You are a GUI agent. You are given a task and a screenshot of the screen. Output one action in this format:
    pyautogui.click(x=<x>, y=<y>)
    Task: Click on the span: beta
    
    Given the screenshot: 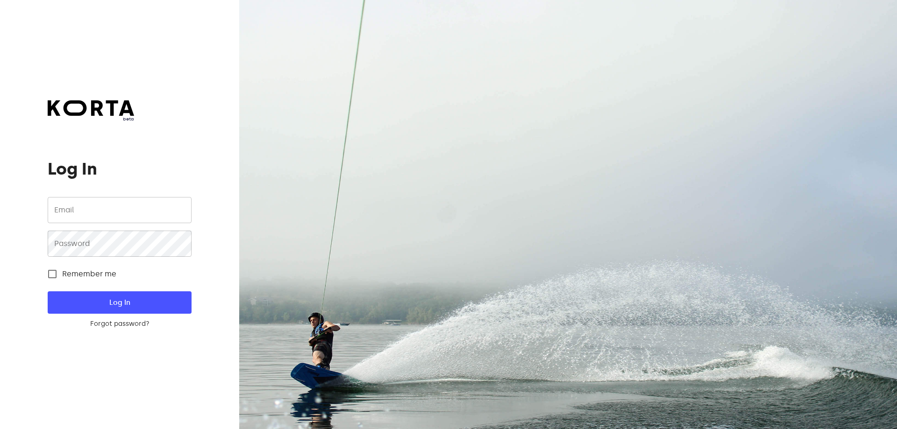 What is the action you would take?
    pyautogui.click(x=91, y=119)
    